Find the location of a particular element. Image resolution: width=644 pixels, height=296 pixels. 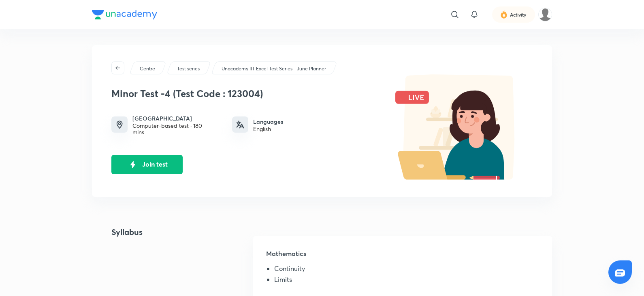

a: Test series is located at coordinates (188, 69).